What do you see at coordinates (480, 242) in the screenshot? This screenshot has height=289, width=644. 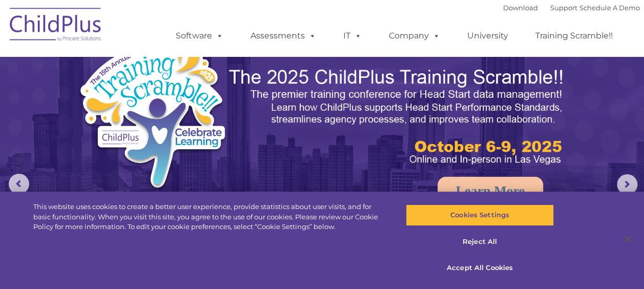 I see `button: Reject All` at bounding box center [480, 242].